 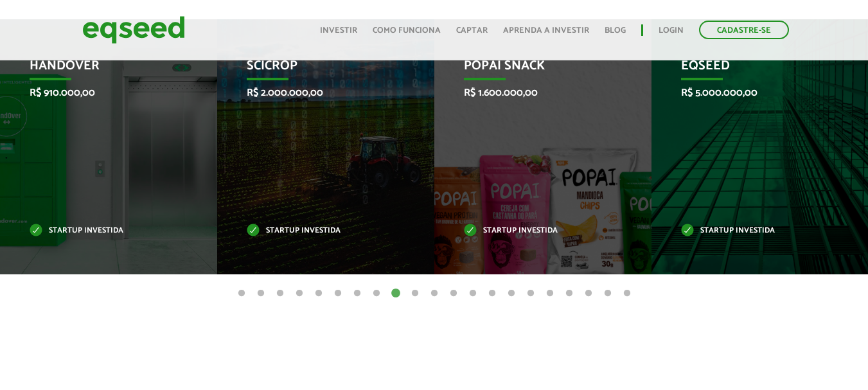 I want to click on button: 1 of 21, so click(x=241, y=294).